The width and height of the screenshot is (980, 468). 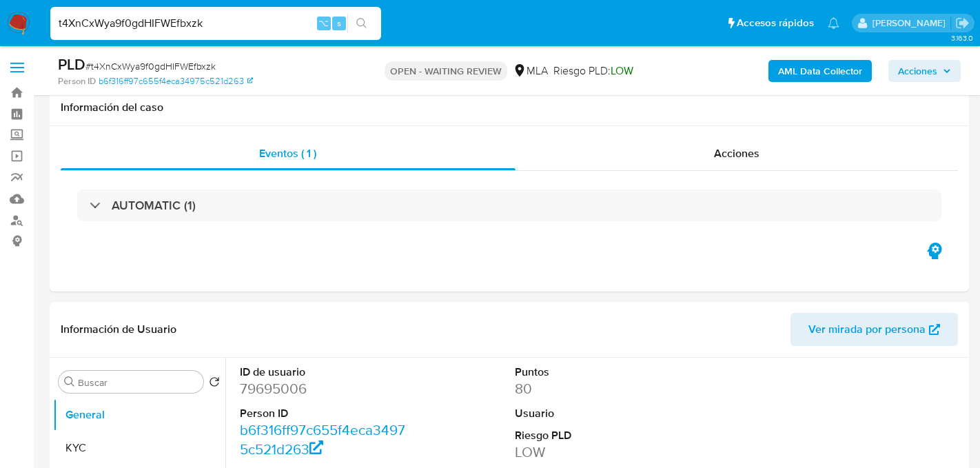 I want to click on span: Ver mirada por persona, so click(x=867, y=329).